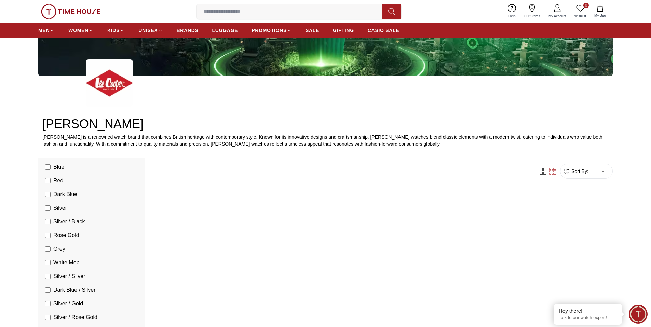  Describe the element at coordinates (69, 222) in the screenshot. I see `span: Silver / Black` at that location.